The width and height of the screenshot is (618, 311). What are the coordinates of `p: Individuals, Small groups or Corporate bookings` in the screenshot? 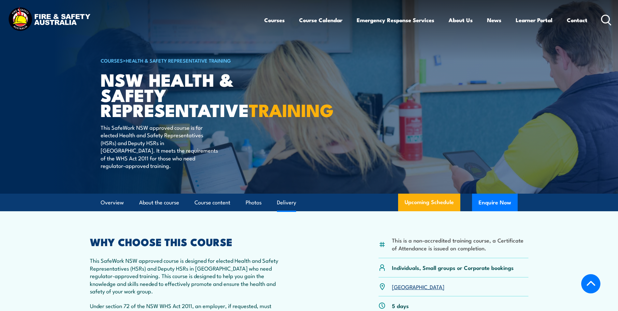 It's located at (453, 267).